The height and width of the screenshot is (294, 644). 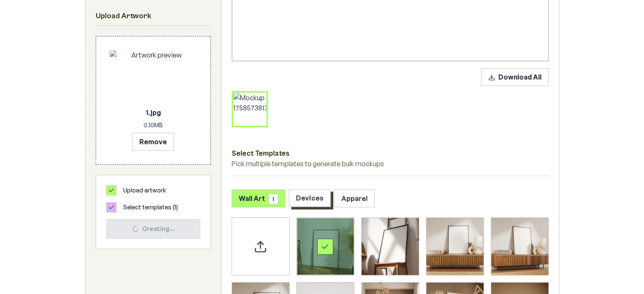 What do you see at coordinates (455, 246) in the screenshot?
I see `img: Framed Poster 3` at bounding box center [455, 246].